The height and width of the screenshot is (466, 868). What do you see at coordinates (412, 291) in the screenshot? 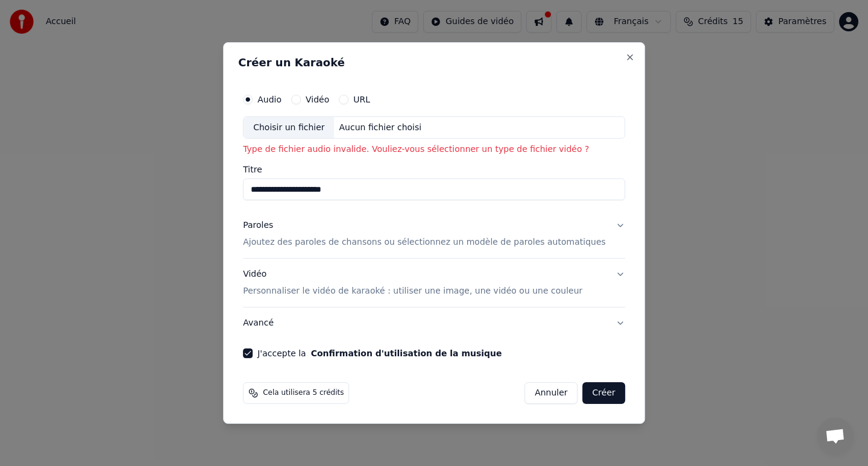
I see `p: Personnaliser le vidéo de karaoké : utiliser une image, une vidéo ou une couleur` at bounding box center [412, 291].